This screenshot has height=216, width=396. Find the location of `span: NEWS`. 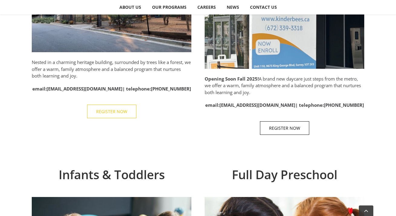

span: NEWS is located at coordinates (233, 7).